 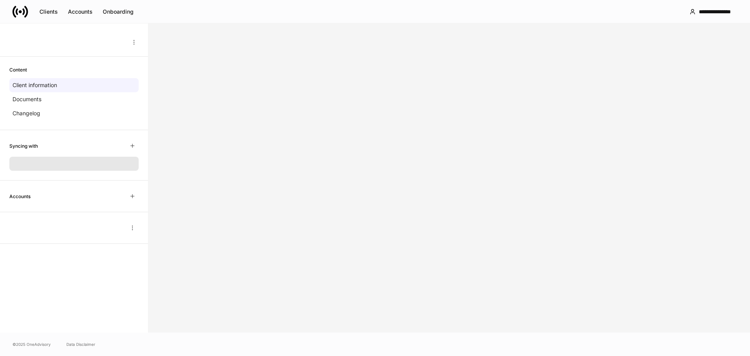 I want to click on div: Onboarding, so click(x=118, y=12).